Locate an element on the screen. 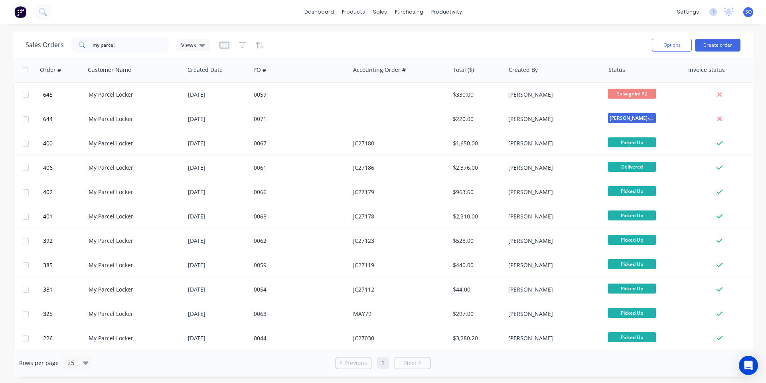 This screenshot has width=766, height=383. button: 645 is located at coordinates (65, 95).